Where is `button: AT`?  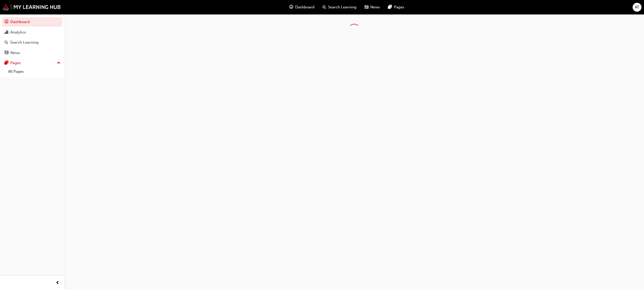 button: AT is located at coordinates (636, 7).